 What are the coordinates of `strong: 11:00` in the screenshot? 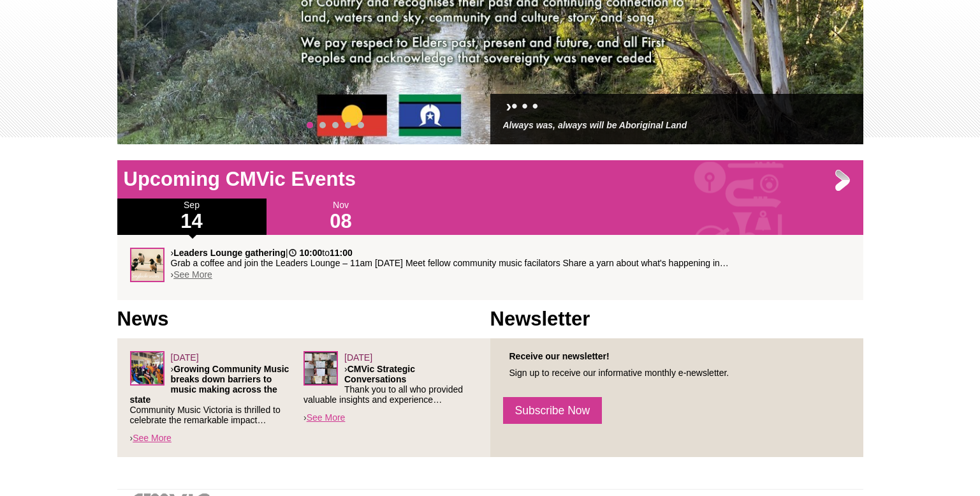 It's located at (341, 253).